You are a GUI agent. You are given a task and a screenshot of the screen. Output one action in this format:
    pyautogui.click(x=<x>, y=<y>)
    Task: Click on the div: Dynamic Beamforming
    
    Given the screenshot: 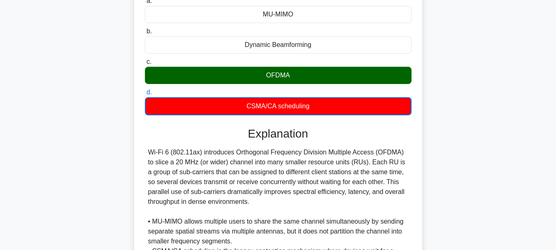 What is the action you would take?
    pyautogui.click(x=278, y=45)
    